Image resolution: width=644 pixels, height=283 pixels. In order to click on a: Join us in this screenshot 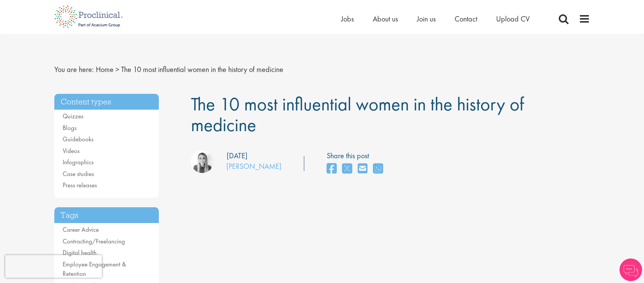, I will do `click(426, 19)`.